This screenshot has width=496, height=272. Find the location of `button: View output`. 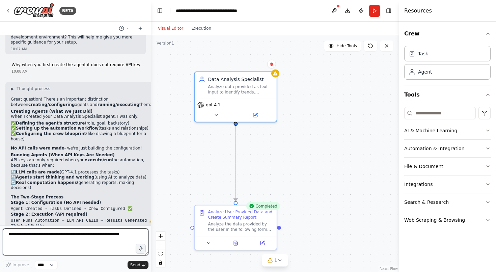

button: View output is located at coordinates (236, 243).